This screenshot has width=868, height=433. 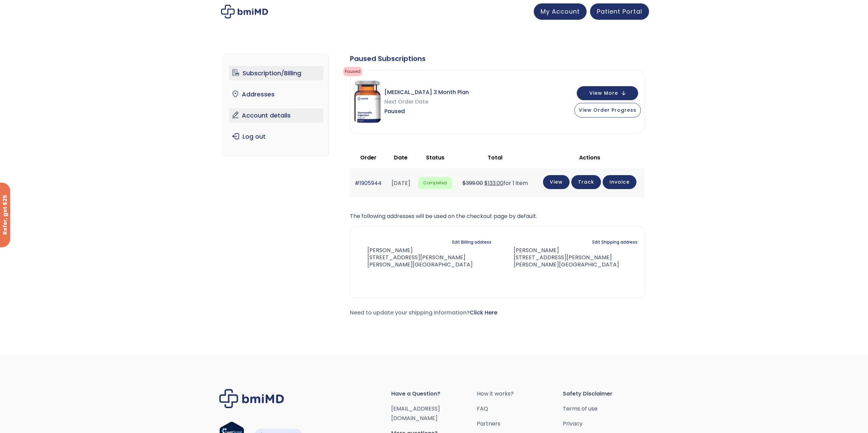 I want to click on a: Click Here, so click(x=483, y=313).